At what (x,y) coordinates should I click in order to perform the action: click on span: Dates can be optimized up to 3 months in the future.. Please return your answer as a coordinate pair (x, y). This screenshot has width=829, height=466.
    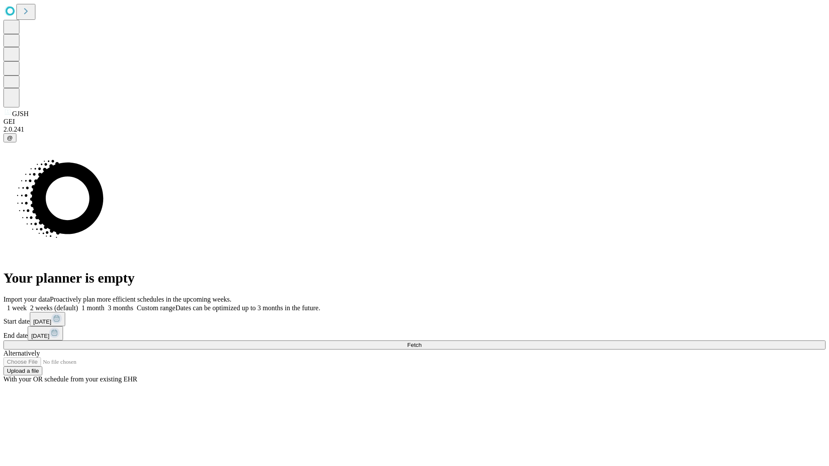
    Looking at the image, I should click on (247, 308).